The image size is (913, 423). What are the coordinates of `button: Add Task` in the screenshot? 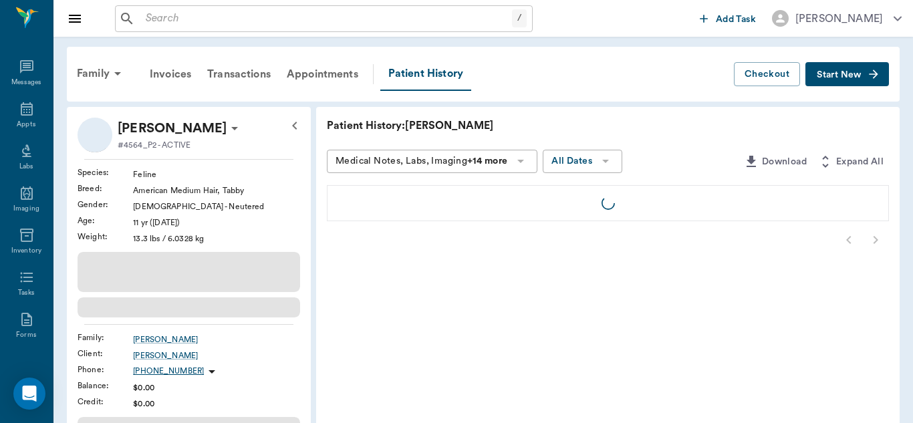 It's located at (728, 18).